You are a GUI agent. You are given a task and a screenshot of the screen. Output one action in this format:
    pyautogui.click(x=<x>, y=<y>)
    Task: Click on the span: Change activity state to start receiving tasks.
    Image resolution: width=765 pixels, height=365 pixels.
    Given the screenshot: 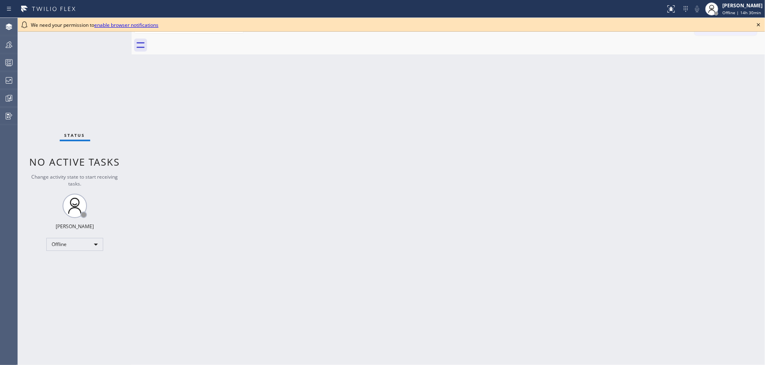 What is the action you would take?
    pyautogui.click(x=75, y=180)
    